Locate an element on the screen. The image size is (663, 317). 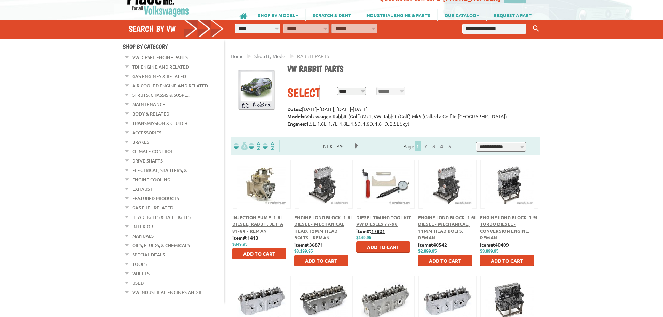
span: Engine Long Block: 1.6L Diesel - Mechanical Head, 12mm Head Bolts - Reman is located at coordinates (324, 228).